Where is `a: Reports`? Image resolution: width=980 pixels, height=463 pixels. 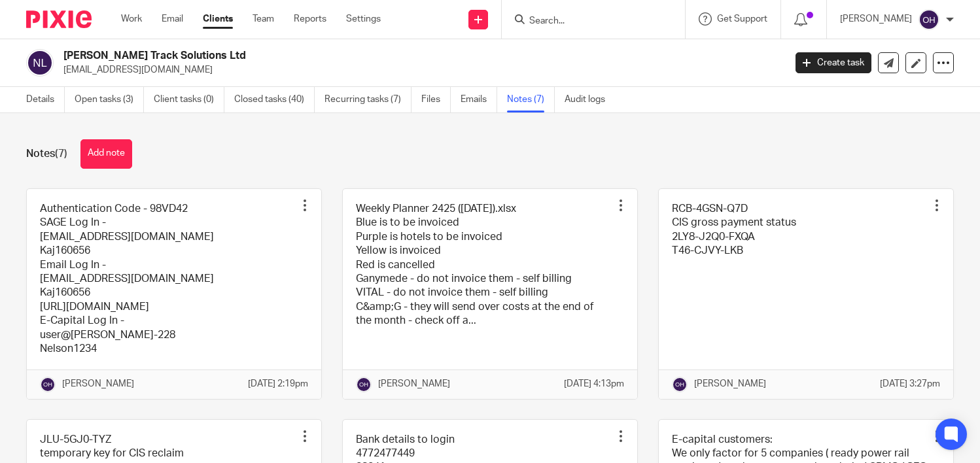 a: Reports is located at coordinates (310, 19).